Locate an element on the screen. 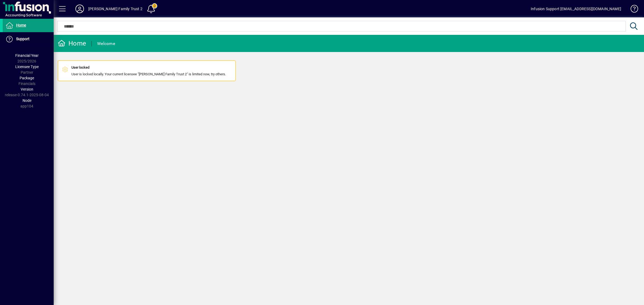 The image size is (644, 305). span: Licensee Type is located at coordinates (27, 67).